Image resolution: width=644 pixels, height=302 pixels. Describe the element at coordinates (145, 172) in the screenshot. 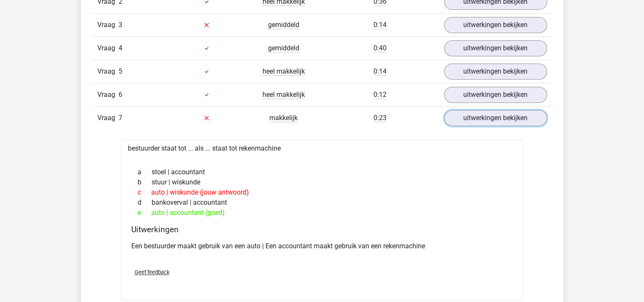

I see `span: a` at that location.